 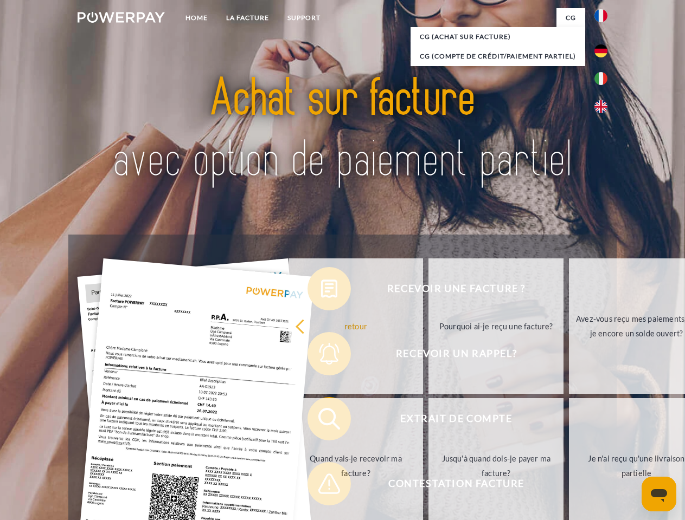 I want to click on a: Home, so click(x=196, y=18).